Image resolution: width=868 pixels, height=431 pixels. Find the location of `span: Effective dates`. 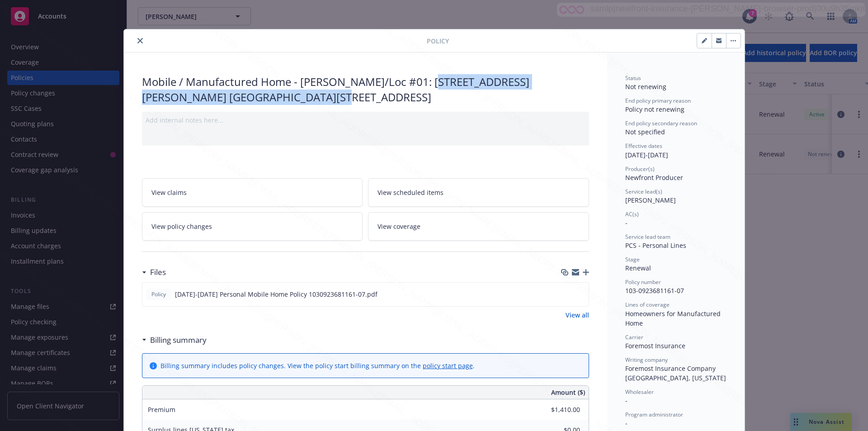

span: Effective dates is located at coordinates (644, 146).